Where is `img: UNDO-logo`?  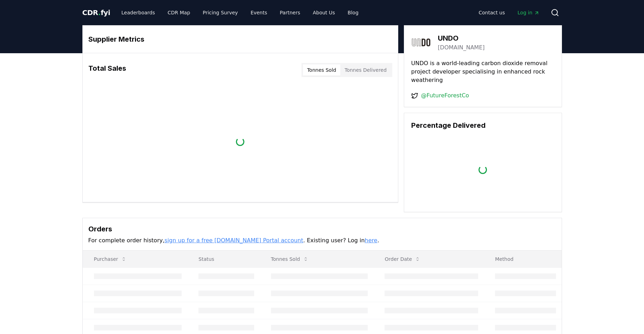 img: UNDO-logo is located at coordinates (421, 42).